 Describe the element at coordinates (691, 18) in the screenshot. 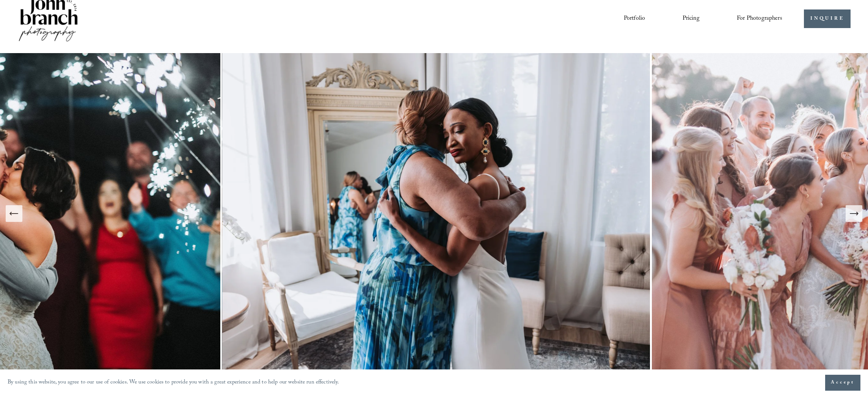

I see `a: Pricing` at that location.